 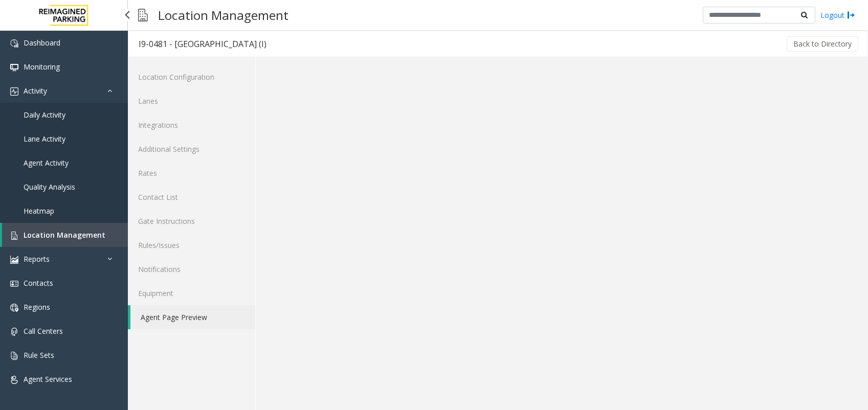 What do you see at coordinates (191, 245) in the screenshot?
I see `a: Rules/Issues` at bounding box center [191, 245].